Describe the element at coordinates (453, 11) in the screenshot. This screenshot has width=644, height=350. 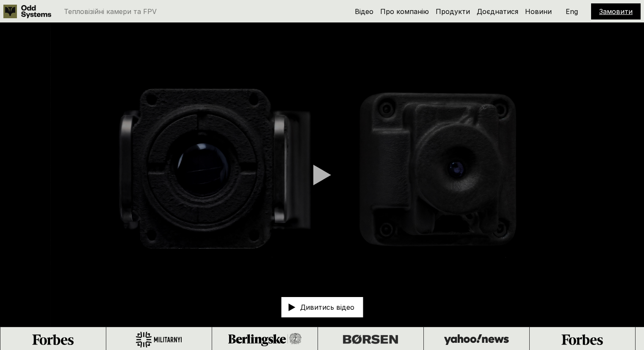
I see `a: Продукти` at that location.